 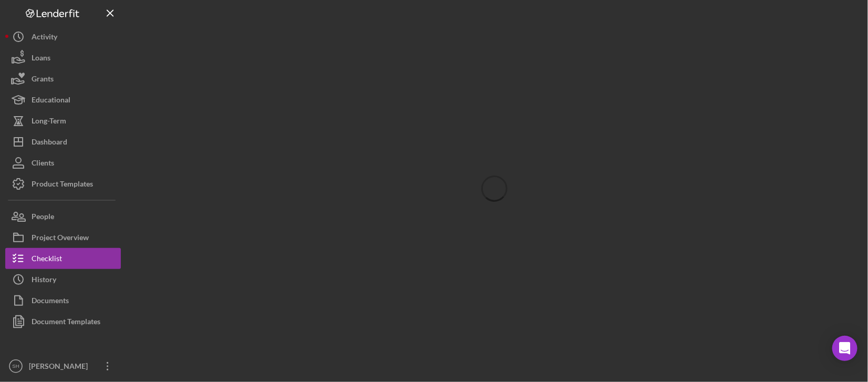 What do you see at coordinates (63, 58) in the screenshot?
I see `button: Loans` at bounding box center [63, 58].